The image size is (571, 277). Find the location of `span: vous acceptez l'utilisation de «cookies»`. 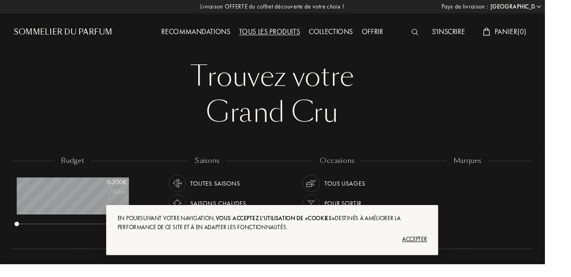

span: vous acceptez l'utilisation de «cookies» is located at coordinates (289, 229).